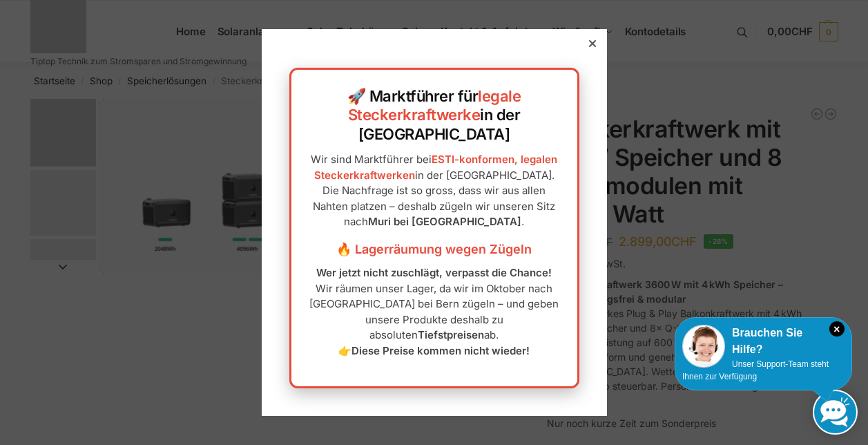 The height and width of the screenshot is (445, 868). I want to click on i: Schließen, so click(837, 329).